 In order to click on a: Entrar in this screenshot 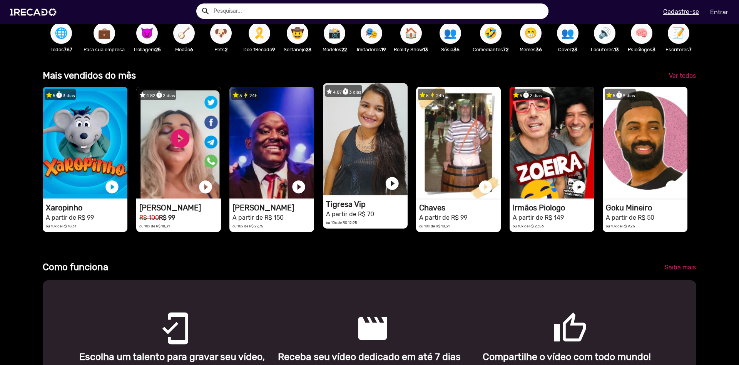, I will do `click(719, 12)`.